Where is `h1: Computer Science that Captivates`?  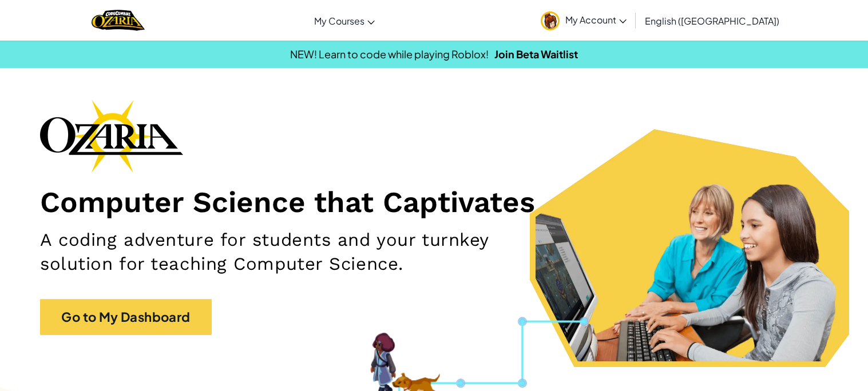
h1: Computer Science that Captivates is located at coordinates (434, 202).